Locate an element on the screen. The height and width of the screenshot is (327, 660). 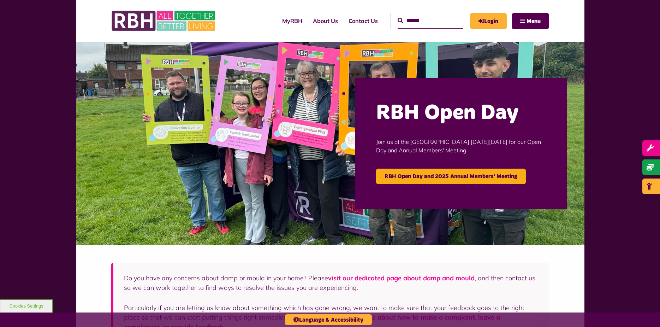
p: Do you have any concerns about damp or mould in your home? Please , and then contact us so we can... is located at coordinates (331, 282).